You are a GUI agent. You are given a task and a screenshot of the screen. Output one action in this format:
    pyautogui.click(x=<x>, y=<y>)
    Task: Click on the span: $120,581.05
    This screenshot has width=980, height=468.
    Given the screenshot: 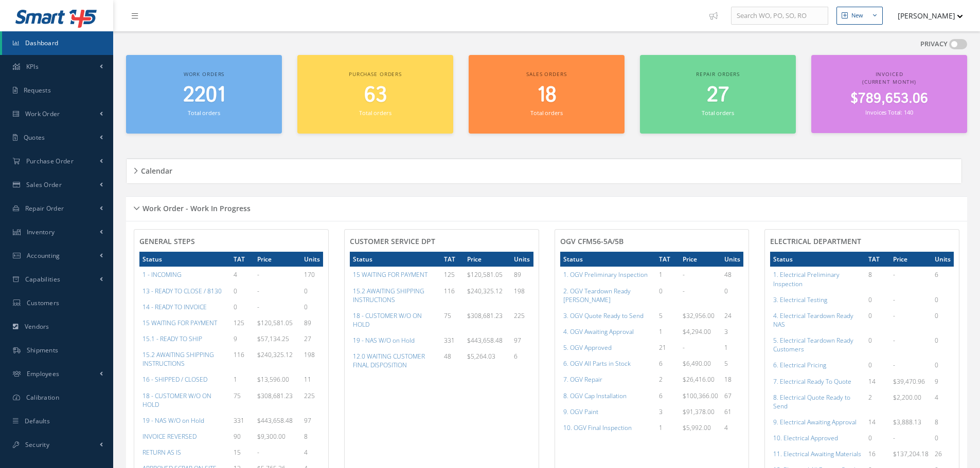 What is the action you would take?
    pyautogui.click(x=275, y=323)
    